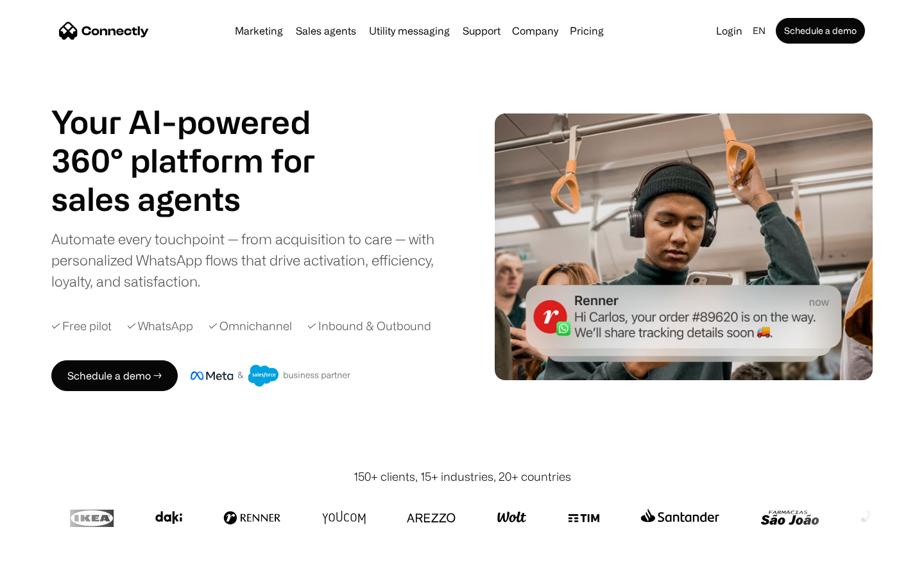  What do you see at coordinates (729, 31) in the screenshot?
I see `a: Login` at bounding box center [729, 31].